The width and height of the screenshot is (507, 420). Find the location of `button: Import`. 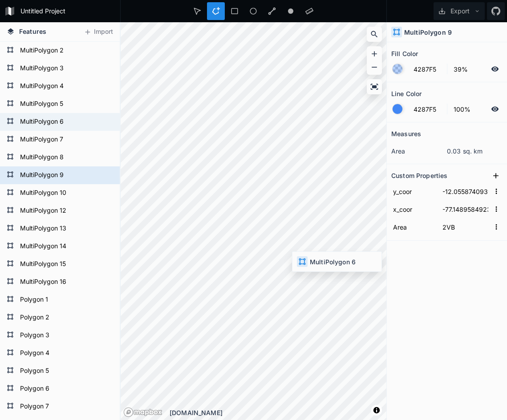

button: Import is located at coordinates (98, 32).